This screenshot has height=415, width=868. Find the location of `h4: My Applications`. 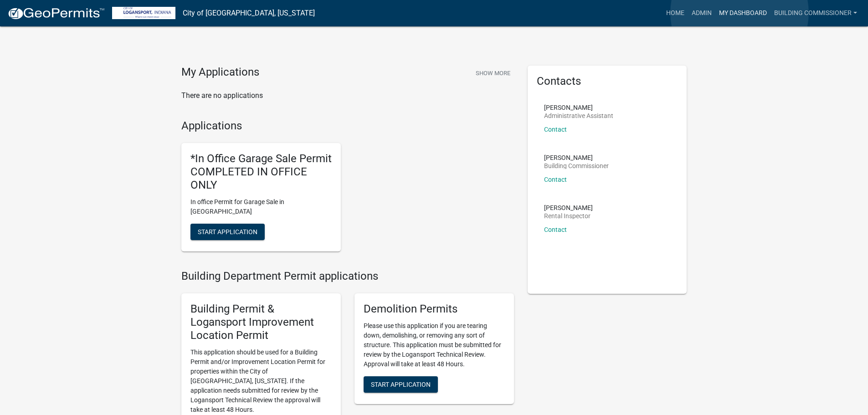

h4: My Applications is located at coordinates (220, 73).